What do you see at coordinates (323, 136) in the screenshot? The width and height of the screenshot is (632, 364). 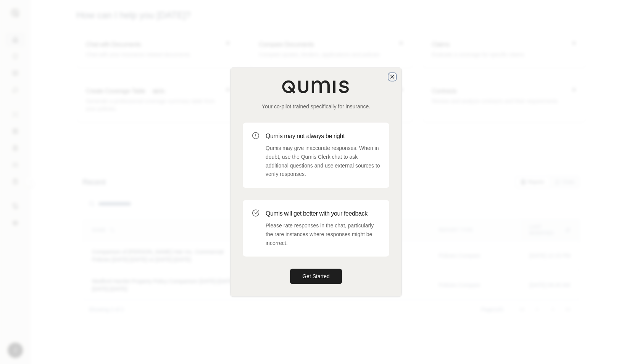 I see `h3: Qumis may not always be right` at bounding box center [323, 136].